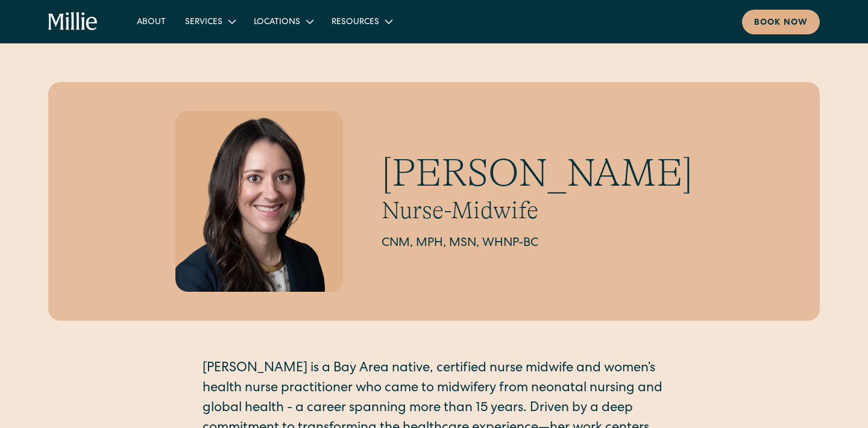 The width and height of the screenshot is (868, 428). Describe the element at coordinates (73, 21) in the screenshot. I see `a: home` at that location.